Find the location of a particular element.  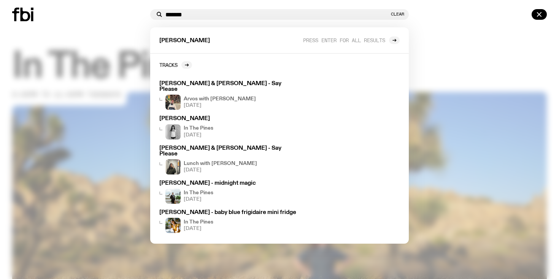

a: Press enter for all results is located at coordinates (352, 40).